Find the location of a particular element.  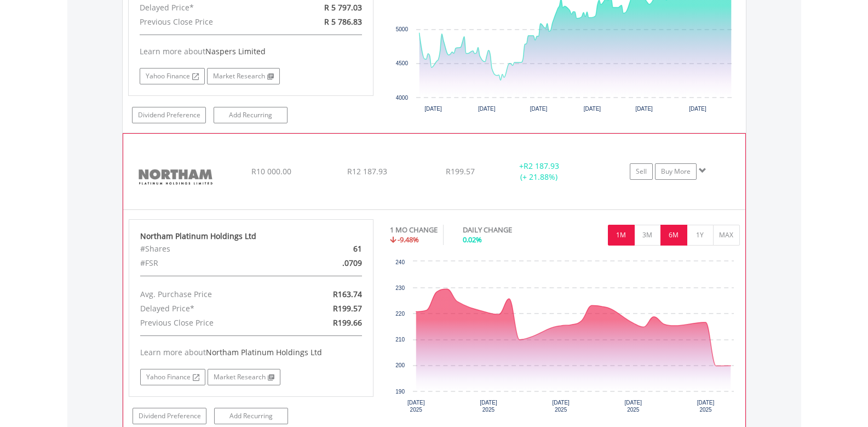

div: + (+ 21.88%) is located at coordinates (539, 171).